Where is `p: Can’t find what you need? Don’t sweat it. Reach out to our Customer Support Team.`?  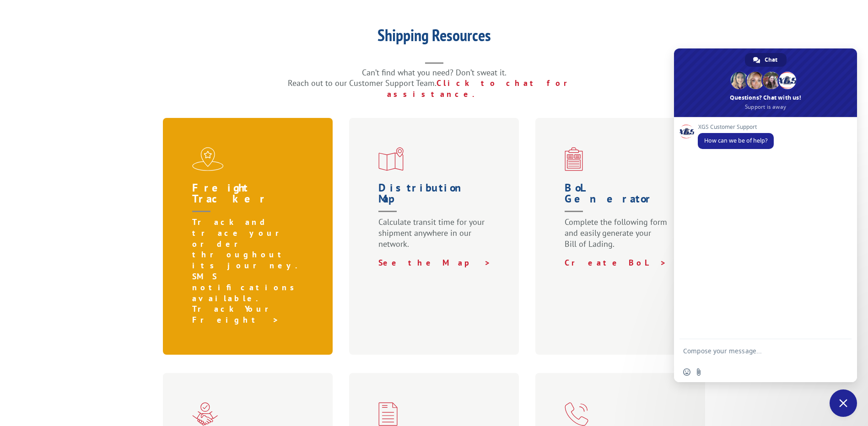 p: Can’t find what you need? Don’t sweat it. Reach out to our Customer Support Team. is located at coordinates (434, 83).